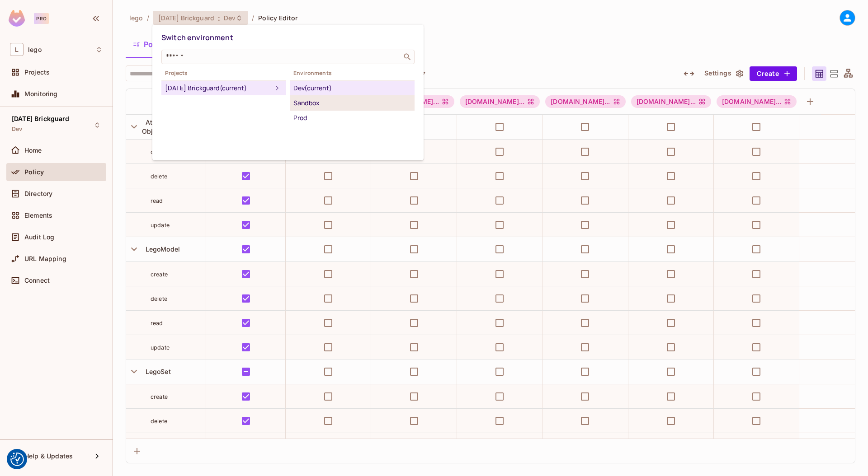 This screenshot has height=476, width=868. I want to click on span: Environments, so click(352, 74).